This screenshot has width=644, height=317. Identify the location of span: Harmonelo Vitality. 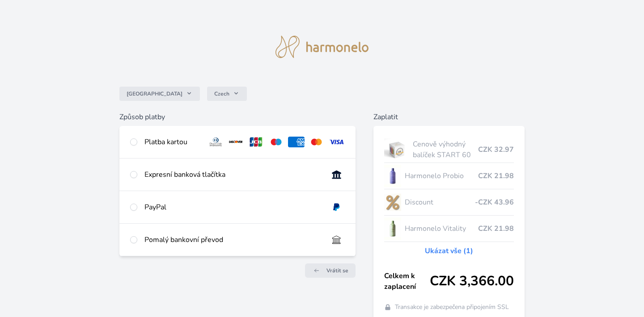
(441, 228).